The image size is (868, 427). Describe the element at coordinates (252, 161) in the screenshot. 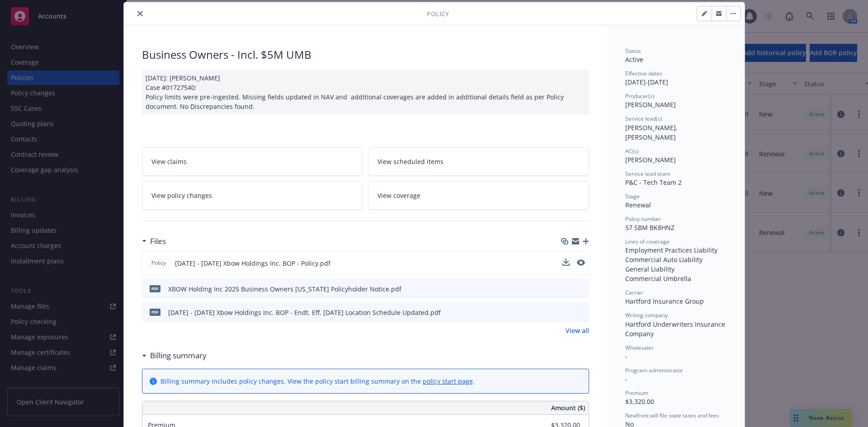

I see `a: View claims` at that location.